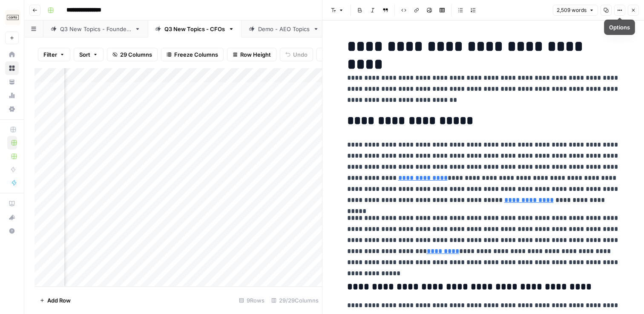  What do you see at coordinates (195, 29) in the screenshot?
I see `div: Q3 New Topics - CFOs` at bounding box center [195, 29].